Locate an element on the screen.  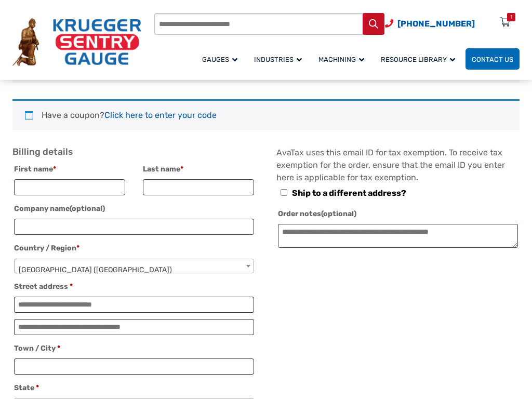
span: Machining is located at coordinates (342, 59).